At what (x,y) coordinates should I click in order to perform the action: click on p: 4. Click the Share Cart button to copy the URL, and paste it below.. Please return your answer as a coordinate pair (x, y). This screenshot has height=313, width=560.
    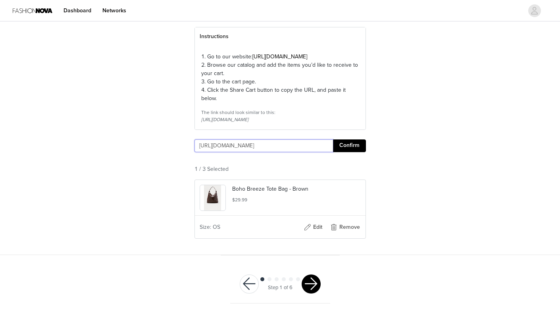
    Looking at the image, I should click on (280, 94).